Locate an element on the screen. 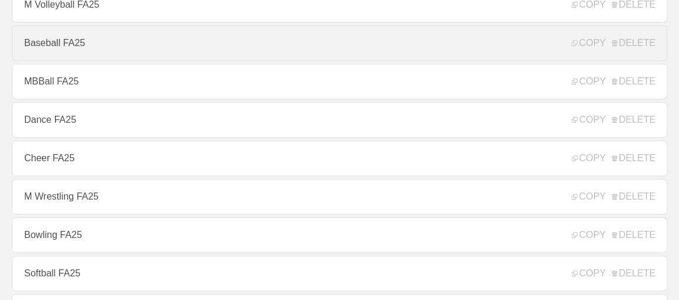 This screenshot has width=679, height=300. a: Cheer FA25 is located at coordinates (340, 158).